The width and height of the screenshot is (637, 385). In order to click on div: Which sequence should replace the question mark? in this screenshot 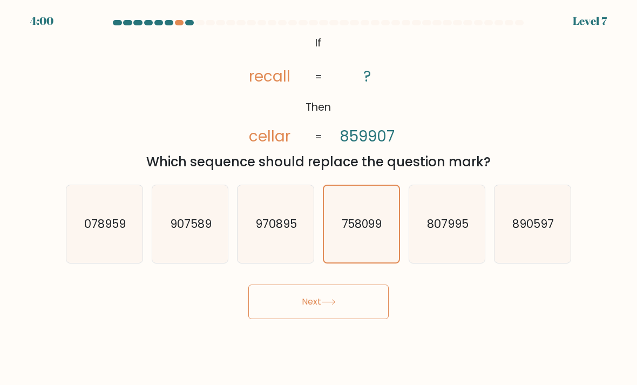, I will do `click(319, 162)`.